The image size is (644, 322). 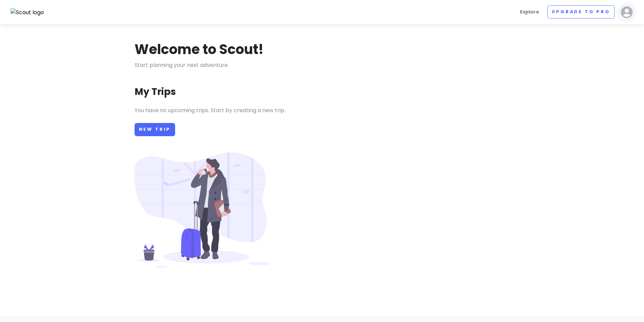 I want to click on img: Scout logo, so click(x=27, y=12).